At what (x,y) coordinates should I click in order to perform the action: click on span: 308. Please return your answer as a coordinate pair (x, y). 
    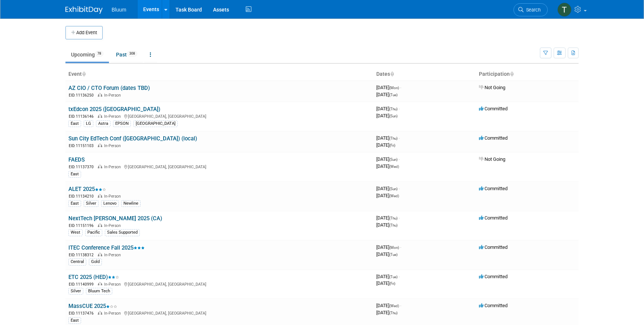
    Looking at the image, I should click on (132, 54).